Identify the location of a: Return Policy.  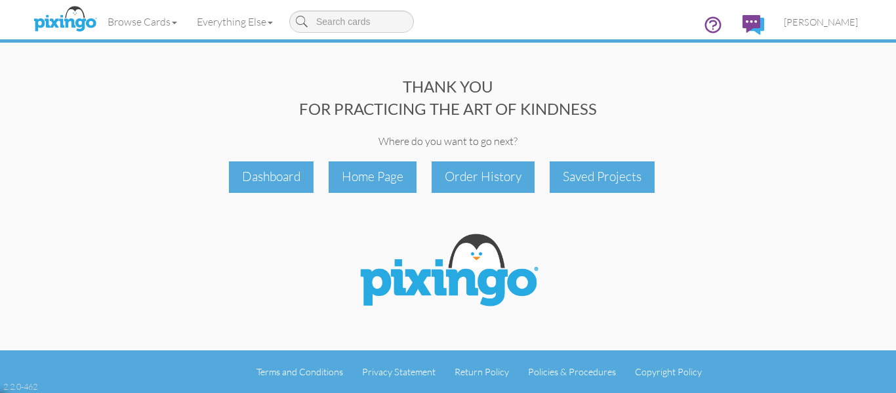
(481, 371).